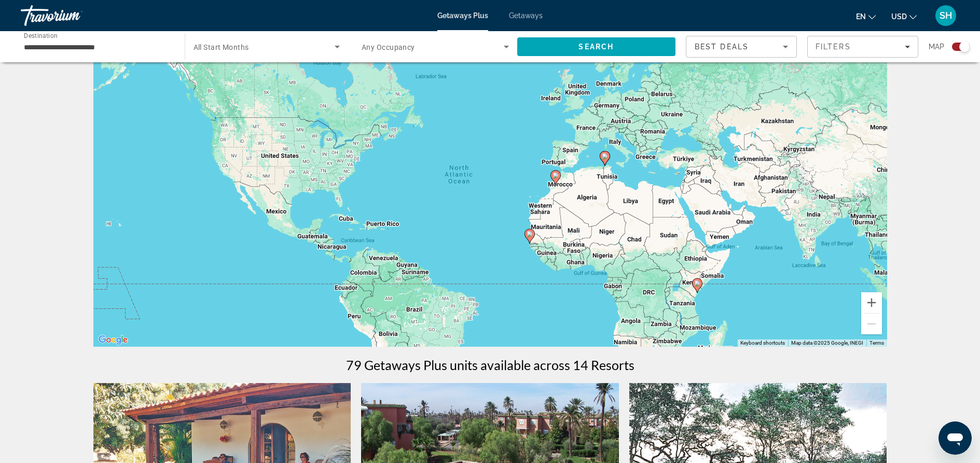 This screenshot has width=980, height=463. Describe the element at coordinates (526, 16) in the screenshot. I see `a: Getaways` at that location.